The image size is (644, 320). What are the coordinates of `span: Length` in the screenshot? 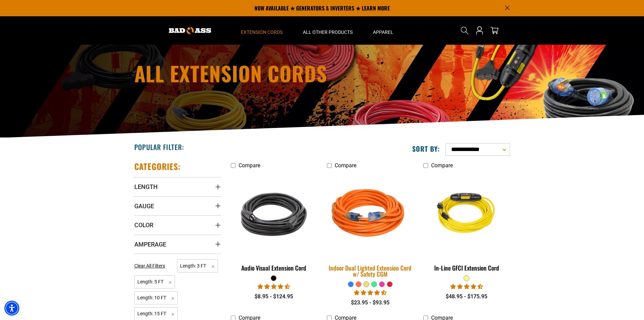 It's located at (146, 187).